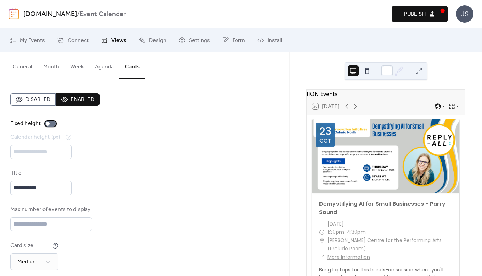 The height and width of the screenshot is (276, 482). What do you see at coordinates (382, 208) in the screenshot?
I see `a: Demystifying AI for Small Businesses - Parry Sound` at bounding box center [382, 208].